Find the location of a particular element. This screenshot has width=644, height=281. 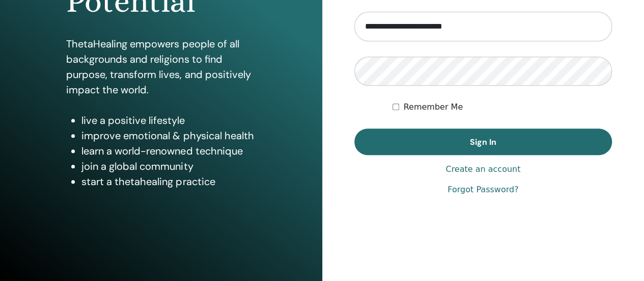

span: Sign In is located at coordinates (483, 142).